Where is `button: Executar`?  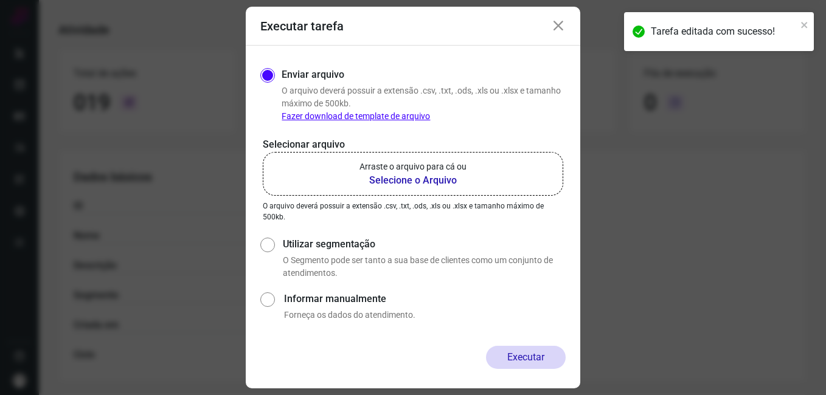
button: Executar is located at coordinates (525, 357).